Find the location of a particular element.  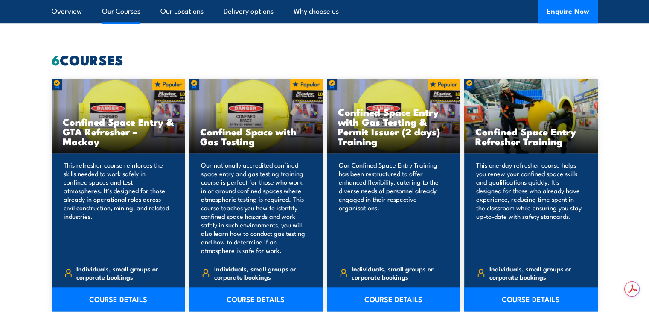

p: Our Confined Space Entry Training has been restructured to offer enhanced flexibility, catering t... is located at coordinates (392, 207).